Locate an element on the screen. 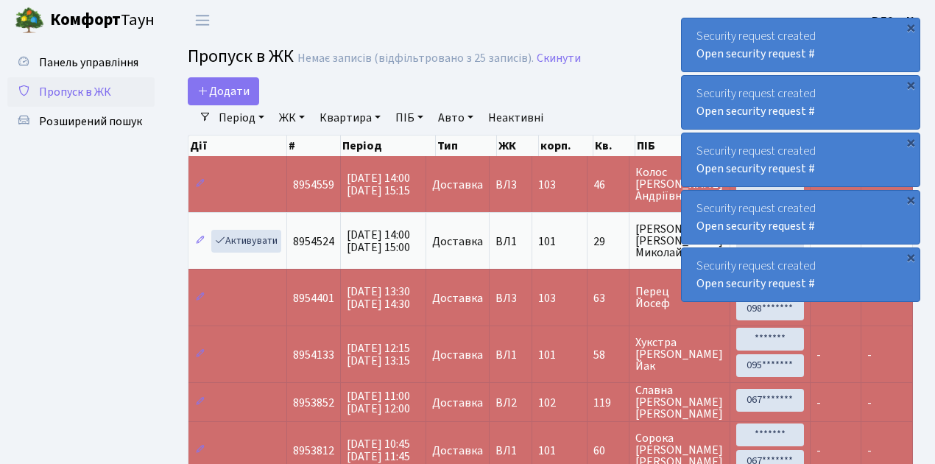  a: Пропуск в ЖК is located at coordinates (81, 92).